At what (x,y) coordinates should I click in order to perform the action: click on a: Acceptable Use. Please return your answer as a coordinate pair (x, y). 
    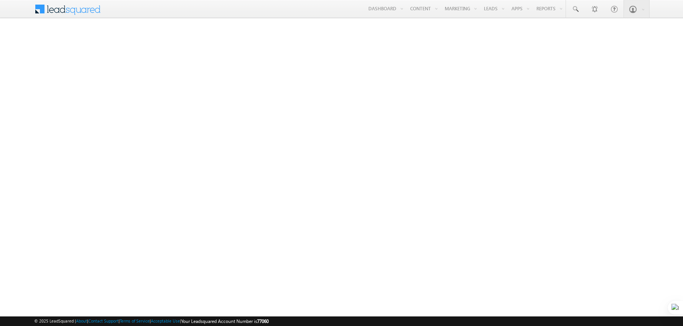
    Looking at the image, I should click on (165, 321).